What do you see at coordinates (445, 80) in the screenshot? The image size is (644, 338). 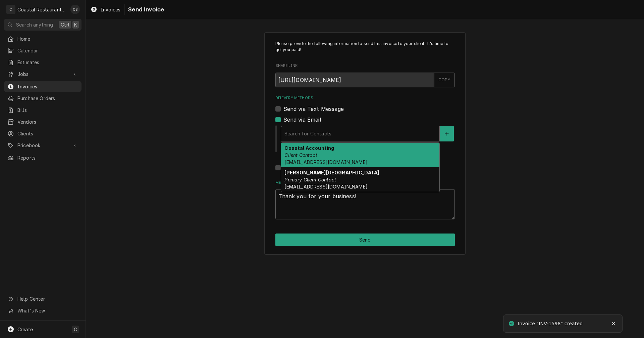 I see `button: COPY` at bounding box center [445, 80].